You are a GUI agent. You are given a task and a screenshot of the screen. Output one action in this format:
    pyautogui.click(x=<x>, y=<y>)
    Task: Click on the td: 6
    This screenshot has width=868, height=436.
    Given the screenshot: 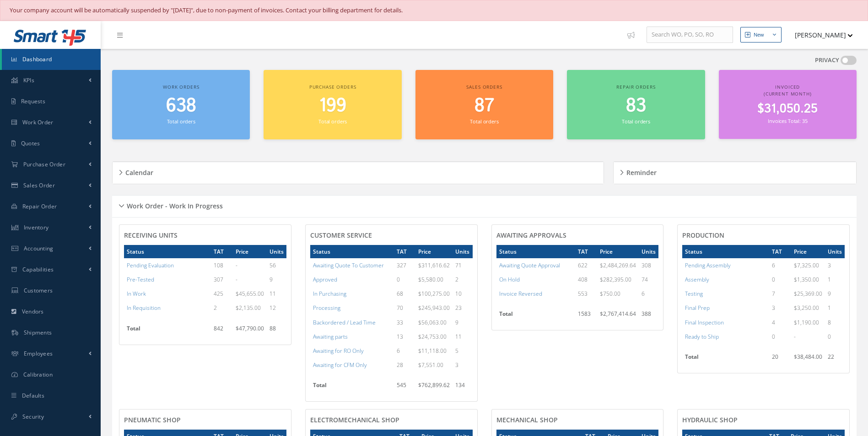 What is the action you would take?
    pyautogui.click(x=405, y=351)
    